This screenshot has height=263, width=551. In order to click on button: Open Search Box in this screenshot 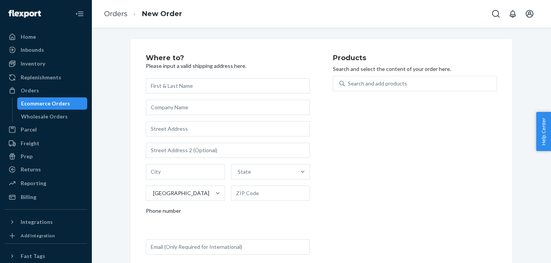, I will do `click(496, 14)`.